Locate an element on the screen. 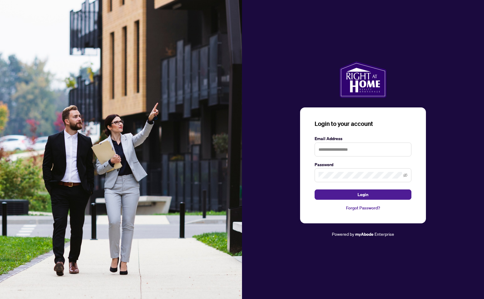 The image size is (484, 299). a: myAbode is located at coordinates (364, 234).